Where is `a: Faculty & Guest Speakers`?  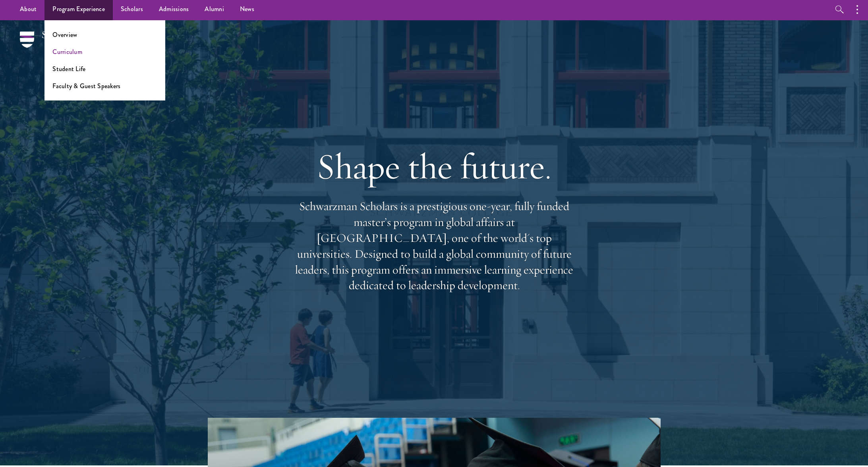
a: Faculty & Guest Speakers is located at coordinates (87, 86).